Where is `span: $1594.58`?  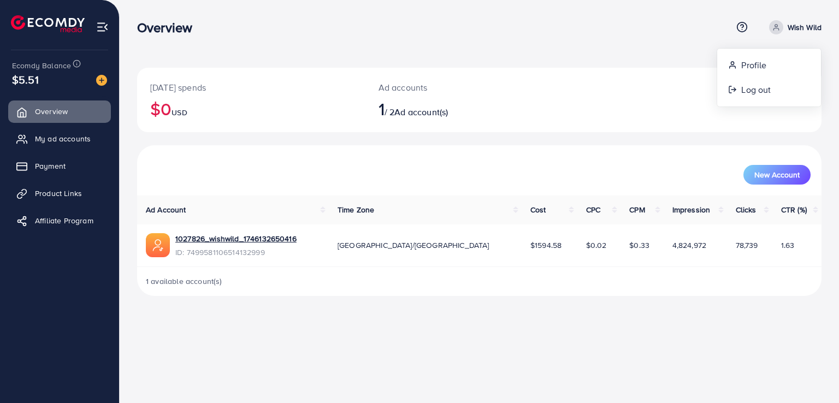
span: $1594.58 is located at coordinates (546, 245).